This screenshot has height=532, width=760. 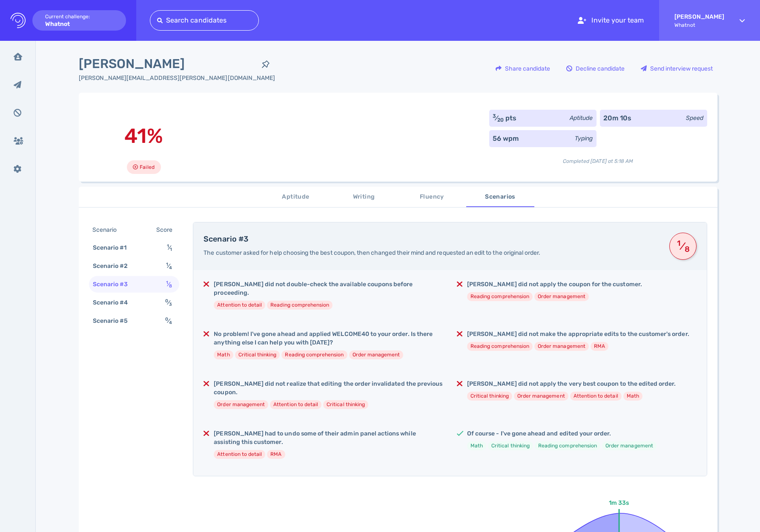 I want to click on div: 56 wpm, so click(x=506, y=139).